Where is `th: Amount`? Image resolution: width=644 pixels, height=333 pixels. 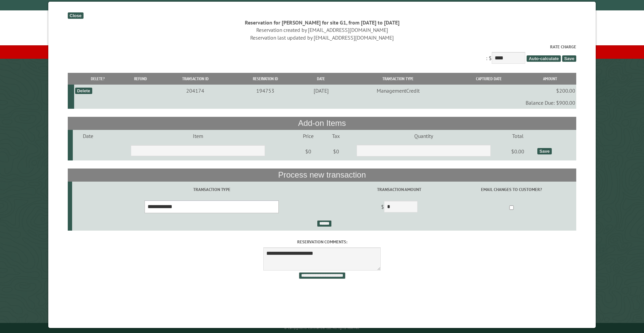
th: Amount is located at coordinates (551, 79).